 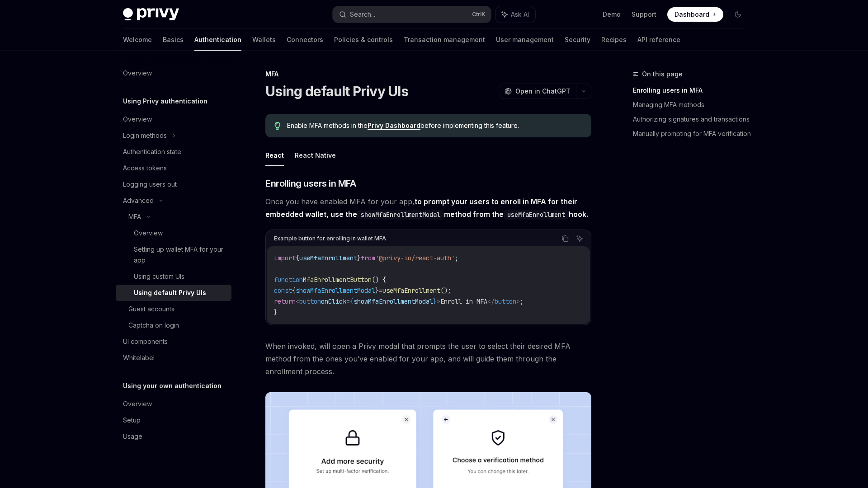 What do you see at coordinates (285, 301) in the screenshot?
I see `span: return` at bounding box center [285, 301].